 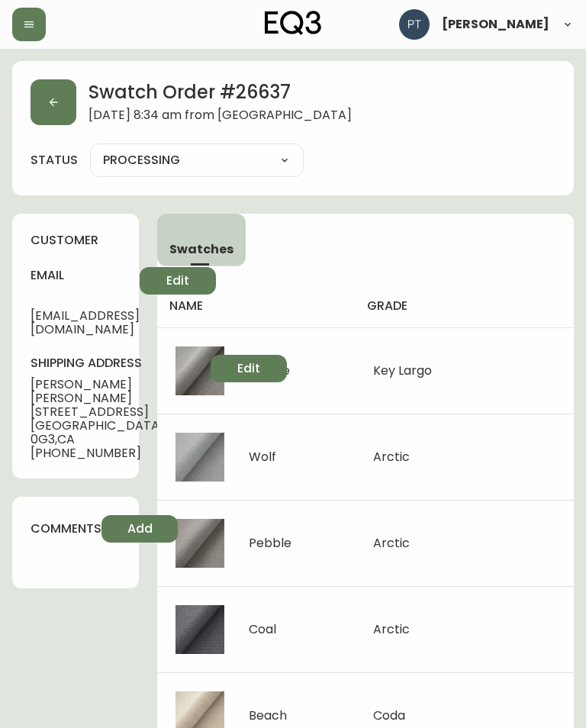 I want to click on span: Add, so click(x=140, y=529).